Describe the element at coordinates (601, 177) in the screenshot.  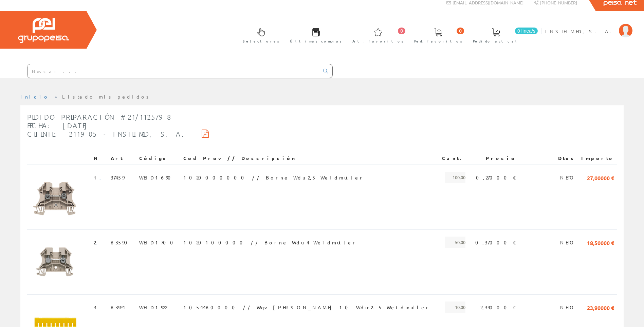
I see `span: 27,00000 €` at that location.